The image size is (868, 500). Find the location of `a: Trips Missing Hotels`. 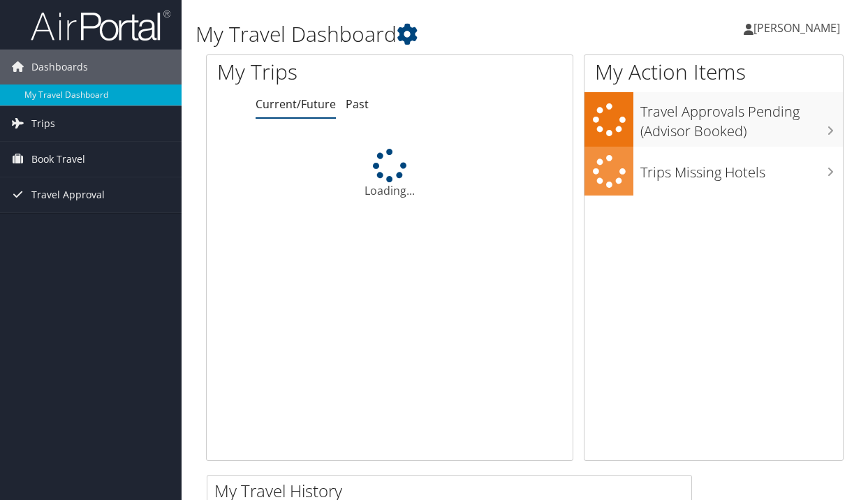

a: Trips Missing Hotels is located at coordinates (714, 171).